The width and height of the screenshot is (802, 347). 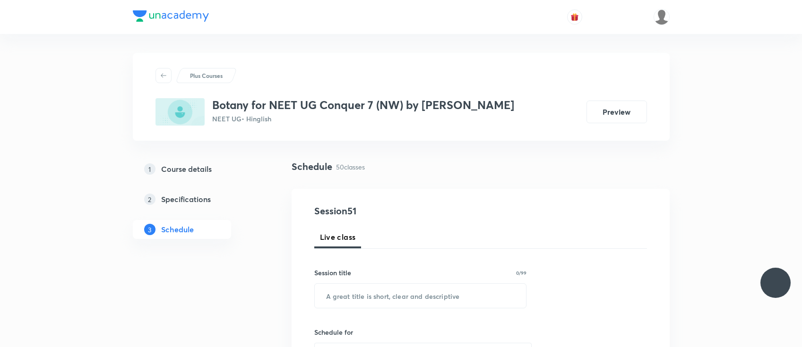 What do you see at coordinates (150, 230) in the screenshot?
I see `p: 3` at bounding box center [150, 230].